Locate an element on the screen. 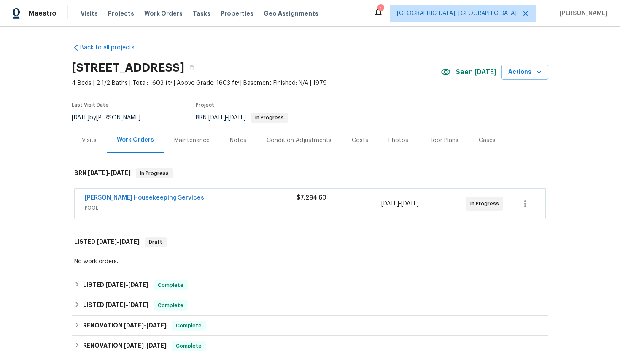  div: Maintenance is located at coordinates (192, 141).